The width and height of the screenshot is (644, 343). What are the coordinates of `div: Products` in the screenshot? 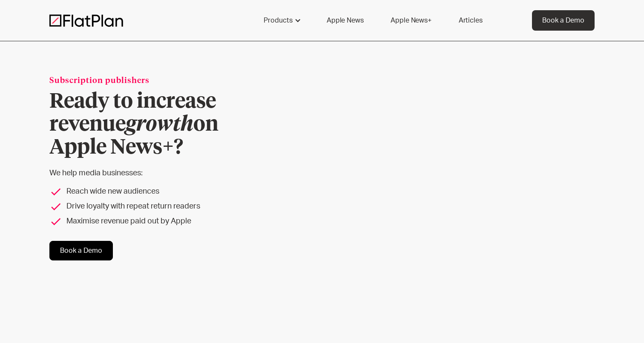 It's located at (278, 20).